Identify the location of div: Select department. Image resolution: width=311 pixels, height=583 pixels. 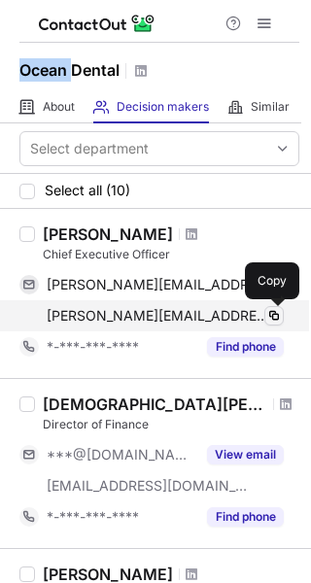
(89, 149).